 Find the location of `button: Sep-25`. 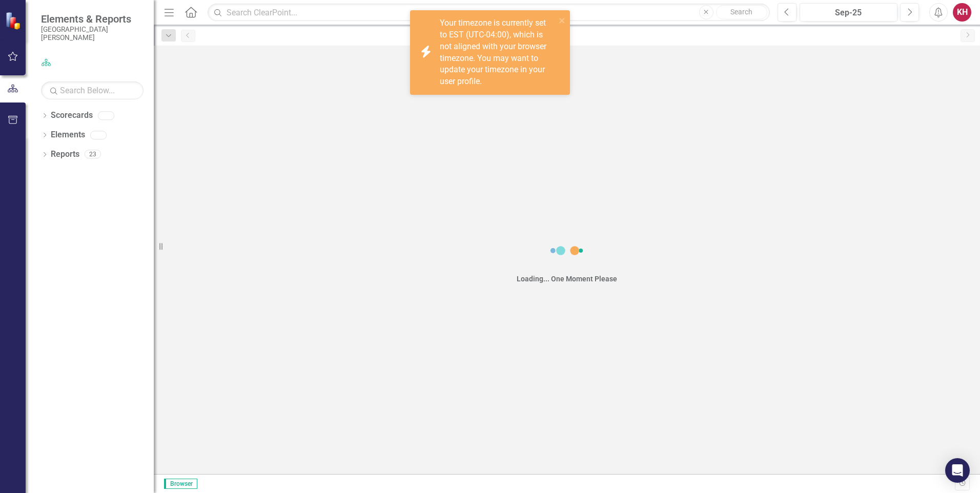

button: Sep-25 is located at coordinates (848, 12).